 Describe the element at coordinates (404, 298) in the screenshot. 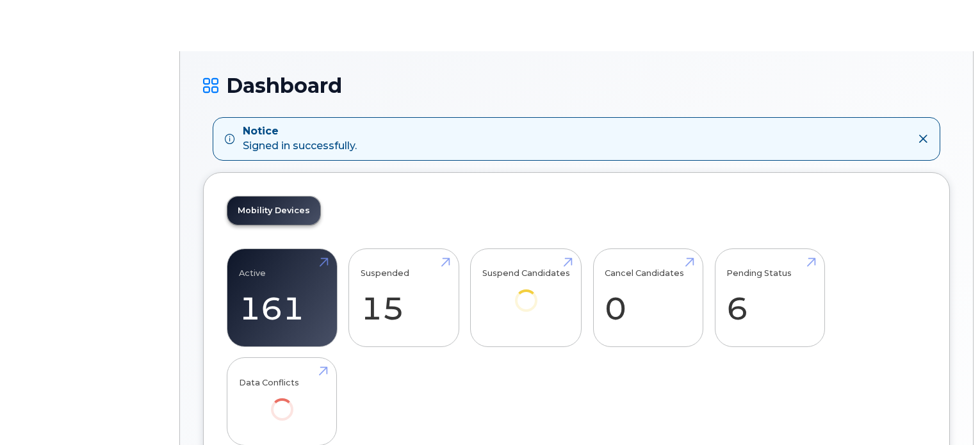

I see `a: Suspended 15` at that location.